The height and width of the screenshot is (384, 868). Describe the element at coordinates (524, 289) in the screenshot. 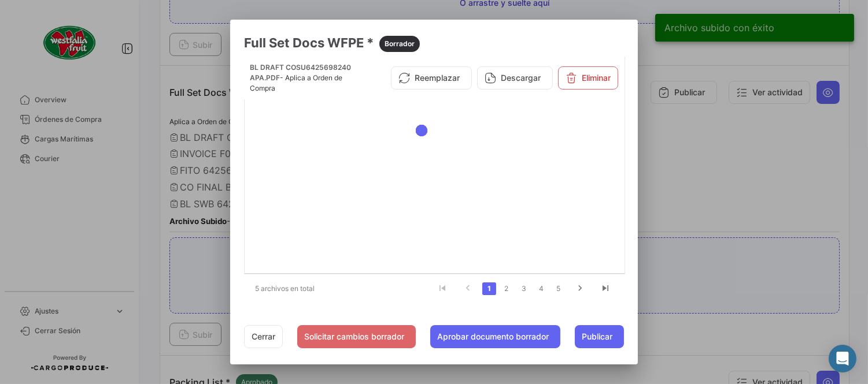

I see `li: page 3` at that location.